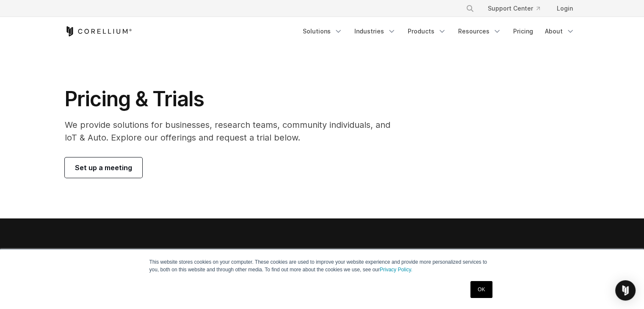 This screenshot has width=644, height=309. What do you see at coordinates (481, 290) in the screenshot?
I see `a: OK` at bounding box center [481, 290].